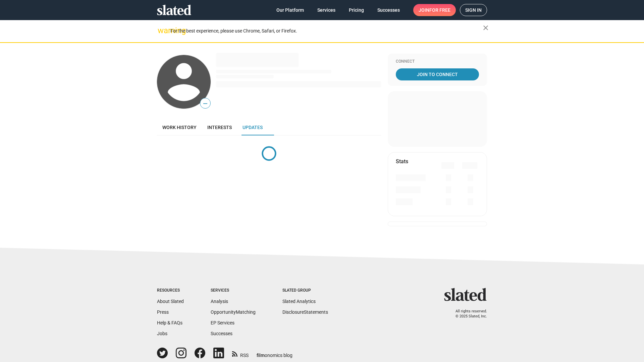 The width and height of the screenshot is (644, 362). Describe the element at coordinates (290, 10) in the screenshot. I see `a: Our Platform` at that location.